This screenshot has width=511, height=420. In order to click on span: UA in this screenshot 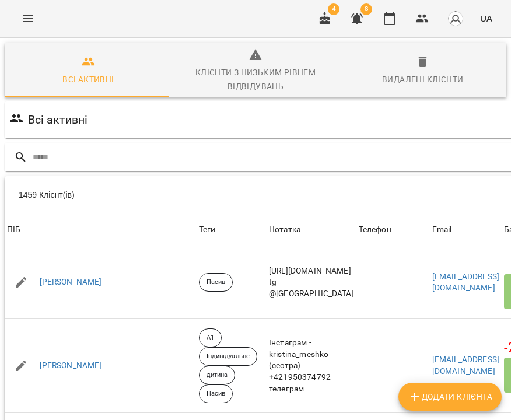, I will do `click(487, 18)`.